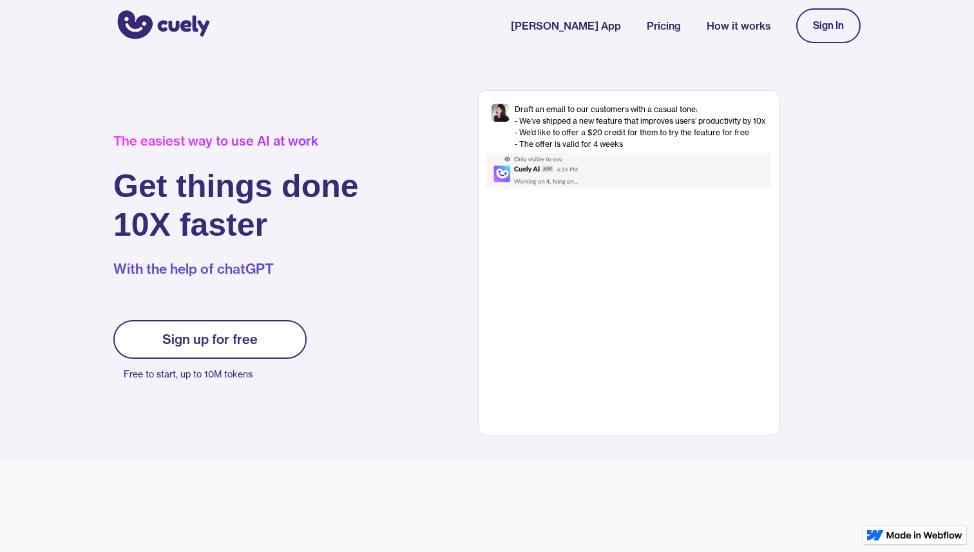 The image size is (974, 552). Describe the element at coordinates (236, 269) in the screenshot. I see `p: With the help of chatGPT` at that location.